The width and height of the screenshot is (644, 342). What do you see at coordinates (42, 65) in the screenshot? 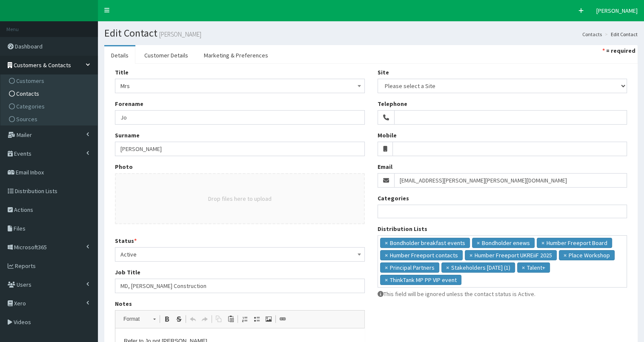
I see `span: Customers & Contacts` at bounding box center [42, 65].